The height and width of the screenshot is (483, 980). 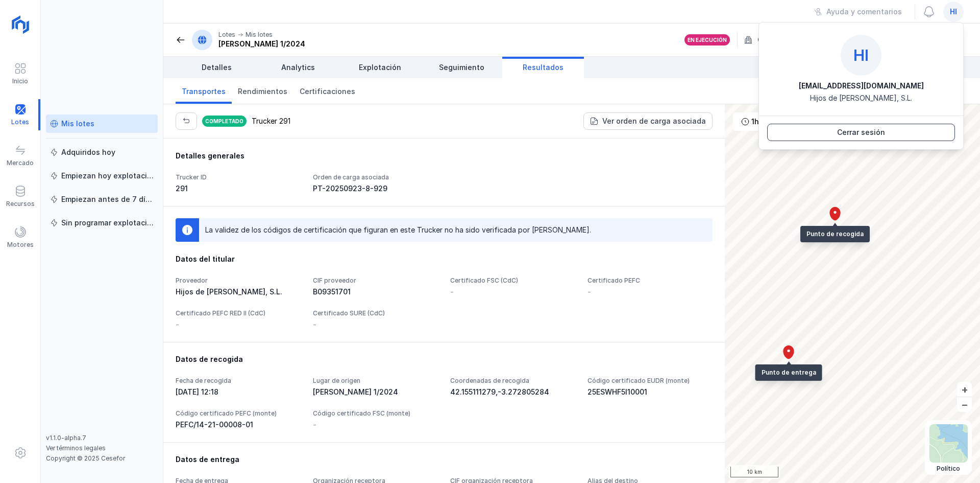 I want to click on div: Completado, so click(x=225, y=121).